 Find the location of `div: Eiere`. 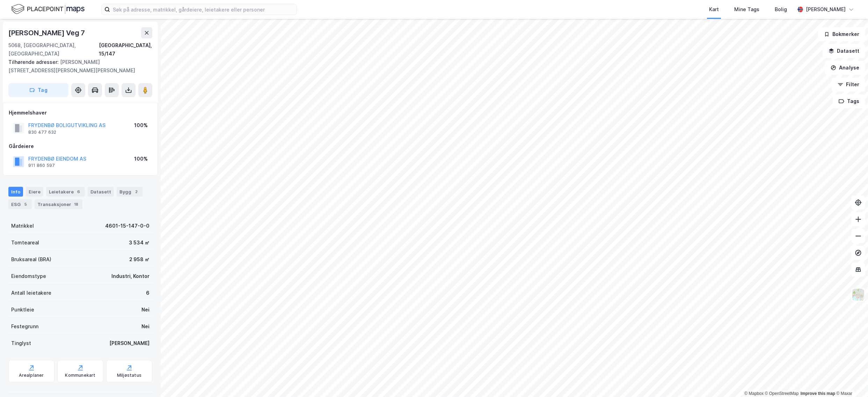

div: Eiere is located at coordinates (35, 192).